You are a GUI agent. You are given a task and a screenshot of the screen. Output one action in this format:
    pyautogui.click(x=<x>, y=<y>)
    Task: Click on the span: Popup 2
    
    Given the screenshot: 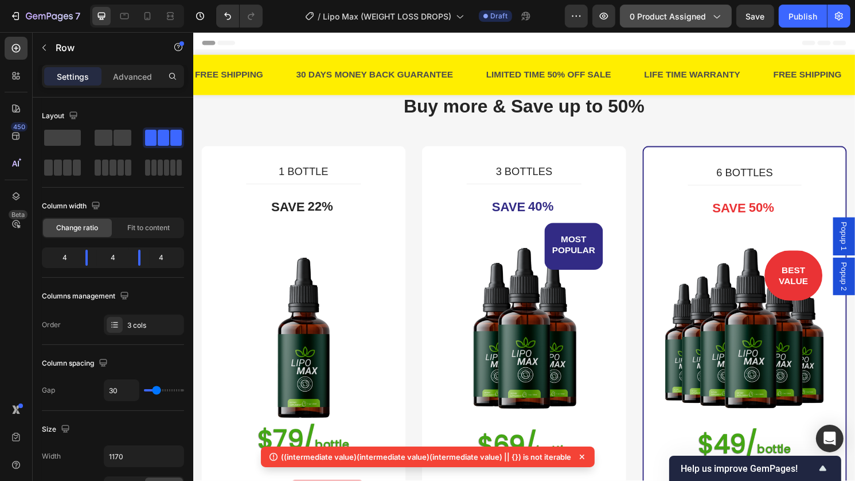 What is the action you would take?
    pyautogui.click(x=677, y=254)
    